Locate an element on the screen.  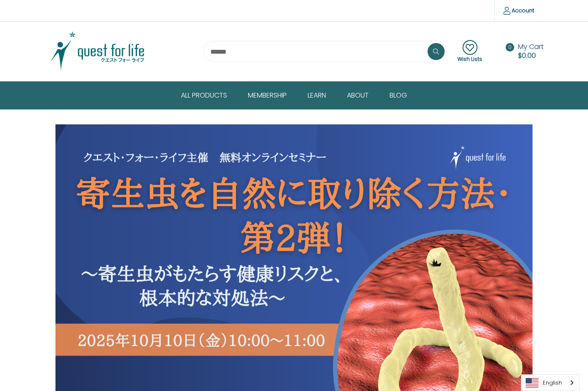
a: Blog is located at coordinates (398, 96).